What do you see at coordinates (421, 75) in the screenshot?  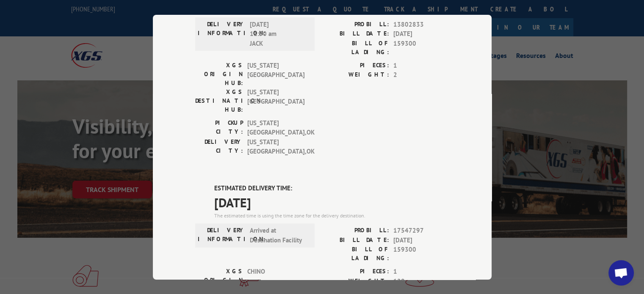 I see `span: 2` at bounding box center [421, 75].